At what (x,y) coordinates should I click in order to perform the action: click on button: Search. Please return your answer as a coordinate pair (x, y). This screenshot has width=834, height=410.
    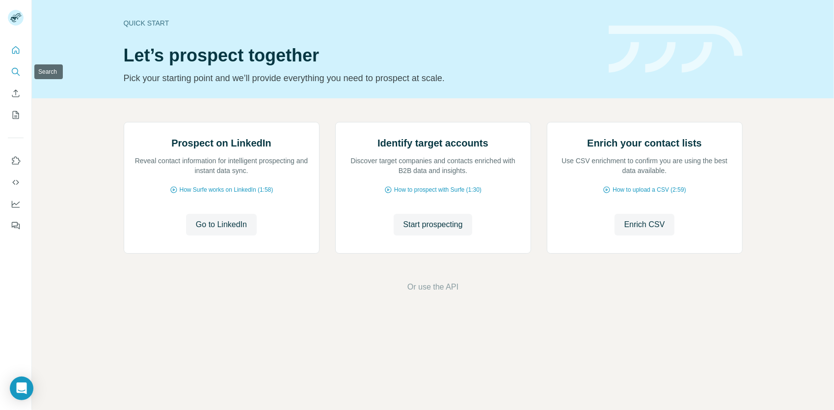
    Looking at the image, I should click on (16, 72).